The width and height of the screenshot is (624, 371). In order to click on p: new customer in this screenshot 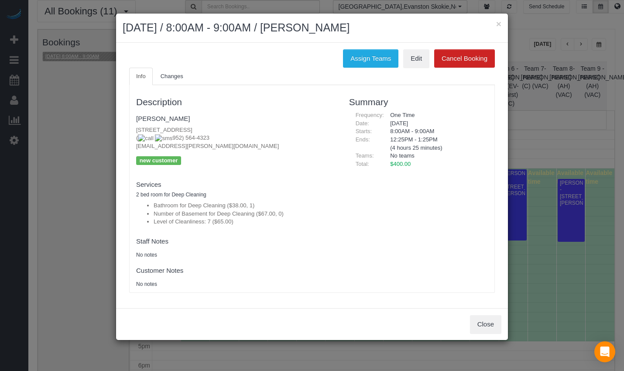, I will do `click(158, 160)`.